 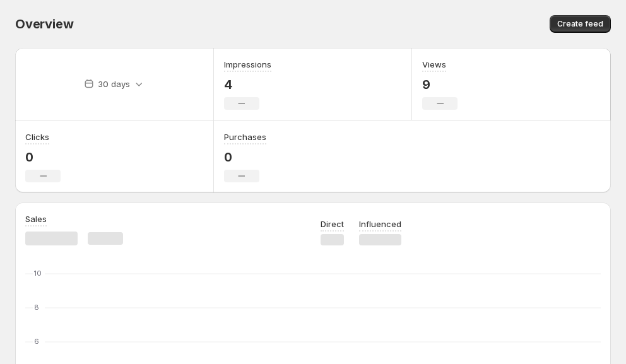 What do you see at coordinates (36, 307) in the screenshot?
I see `text: 8` at bounding box center [36, 307].